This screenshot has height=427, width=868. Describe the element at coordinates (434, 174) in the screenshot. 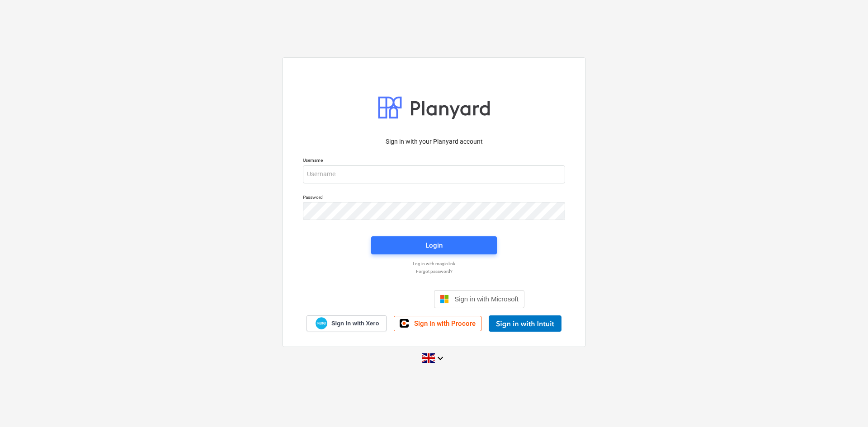

I see `input: Username` at that location.